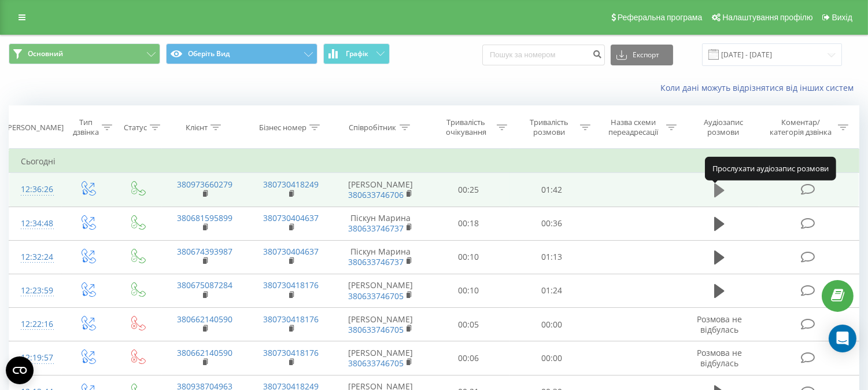 The width and height of the screenshot is (868, 390). What do you see at coordinates (376, 194) in the screenshot?
I see `a: 380633746706` at bounding box center [376, 194].